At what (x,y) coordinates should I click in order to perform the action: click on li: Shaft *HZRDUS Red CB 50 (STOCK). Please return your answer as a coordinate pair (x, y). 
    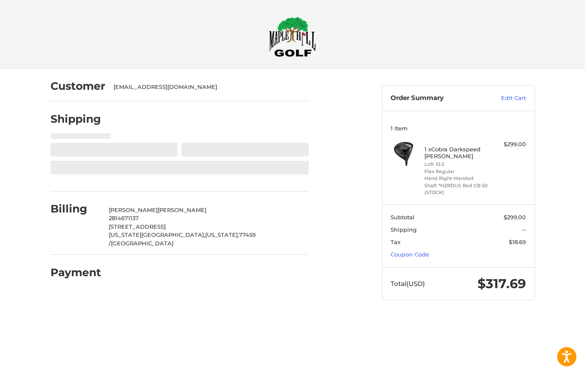
    Looking at the image, I should click on (457, 189).